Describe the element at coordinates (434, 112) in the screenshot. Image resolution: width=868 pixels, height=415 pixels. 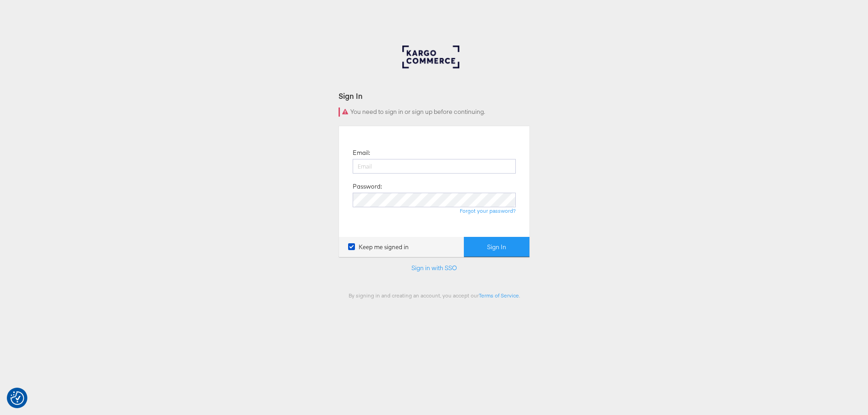
I see `div: You need to sign in or sign up before continuing.` at that location.